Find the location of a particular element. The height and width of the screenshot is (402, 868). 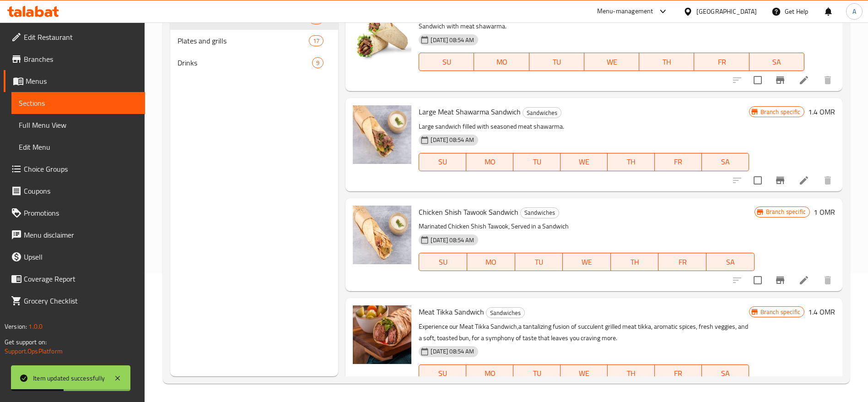

a: Coupons is located at coordinates (74, 191).